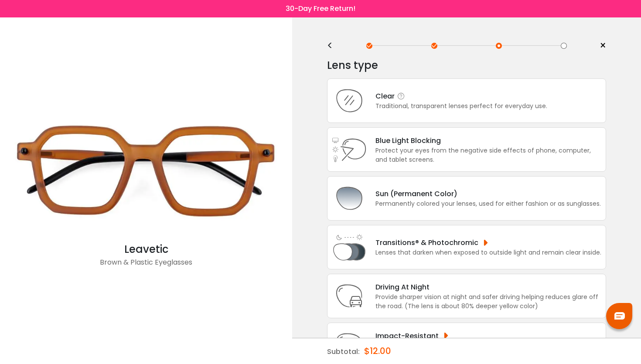 The height and width of the screenshot is (364, 641). What do you see at coordinates (401, 96) in the screenshot?
I see `i: Clear` at bounding box center [401, 96].